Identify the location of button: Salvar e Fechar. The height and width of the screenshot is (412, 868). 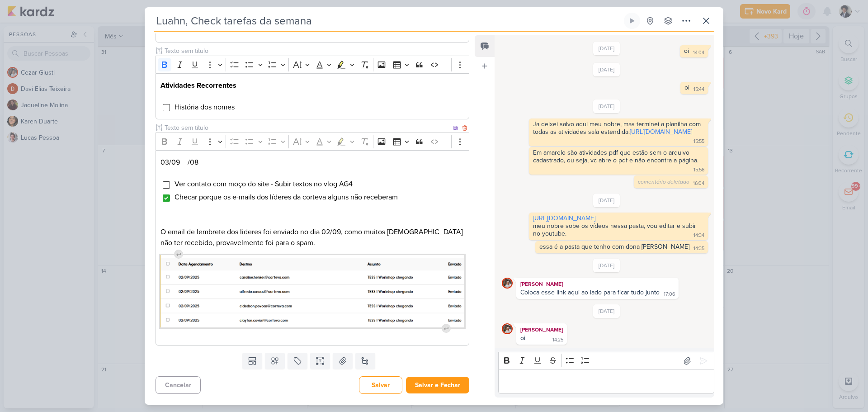
(438, 385).